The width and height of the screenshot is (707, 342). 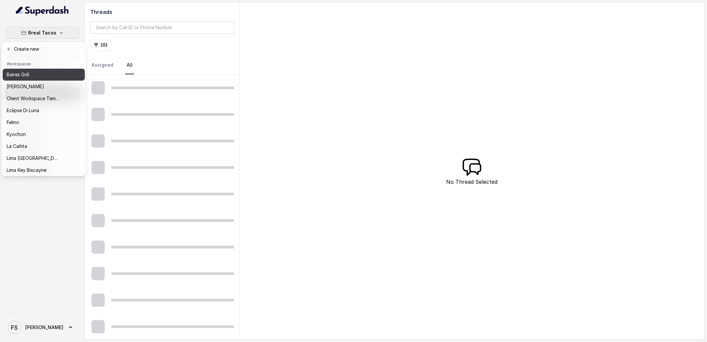 I want to click on div: Rreal Tacos, so click(x=44, y=109).